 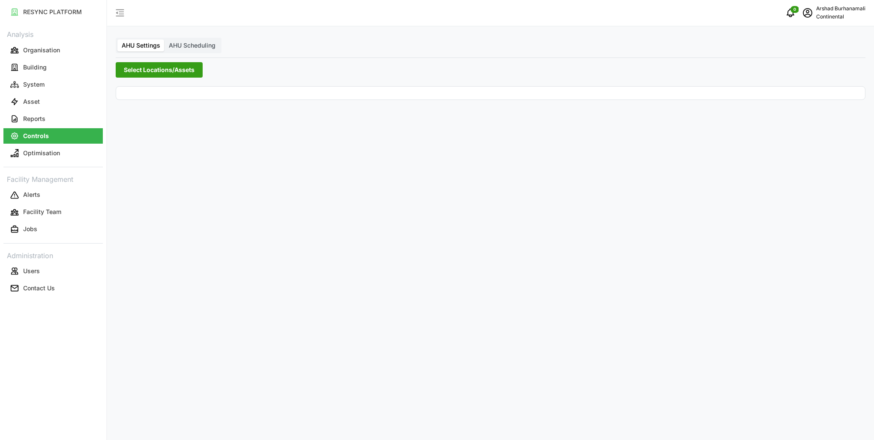 I want to click on span: 0, so click(x=795, y=9).